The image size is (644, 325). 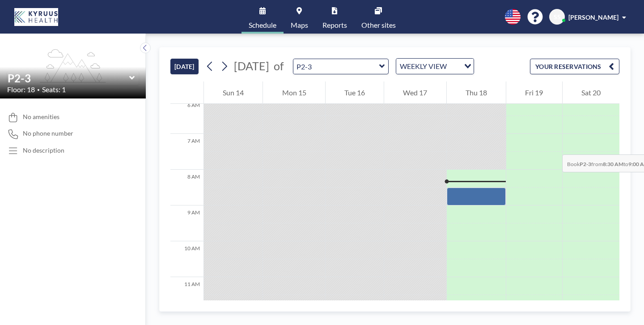 I want to click on b: 8:30 AM, so click(x=613, y=163).